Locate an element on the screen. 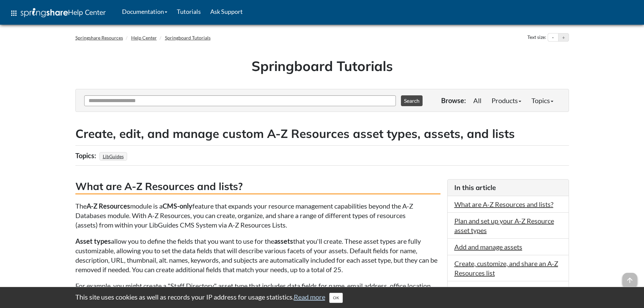 The height and width of the screenshot is (308, 644). span: Help Center is located at coordinates (87, 12).